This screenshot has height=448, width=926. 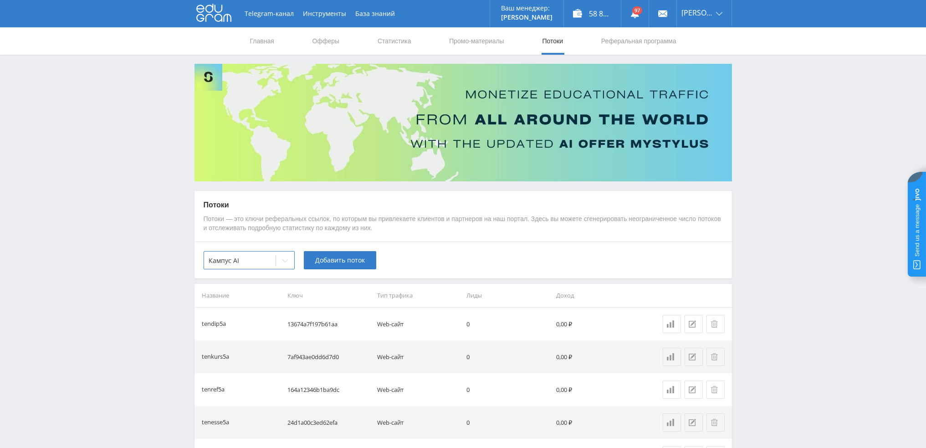 I want to click on th: Доход, so click(x=597, y=295).